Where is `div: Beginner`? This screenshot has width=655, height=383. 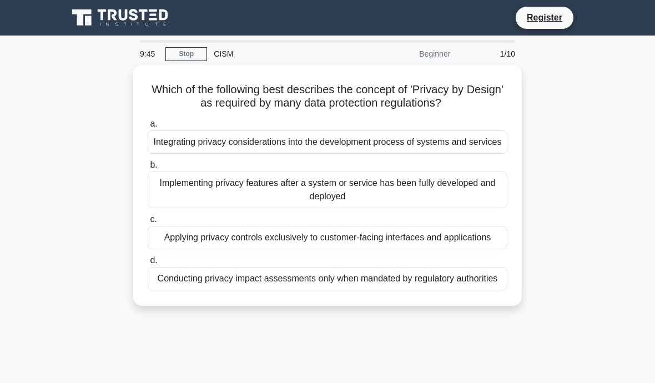
div: Beginner is located at coordinates (408, 54).